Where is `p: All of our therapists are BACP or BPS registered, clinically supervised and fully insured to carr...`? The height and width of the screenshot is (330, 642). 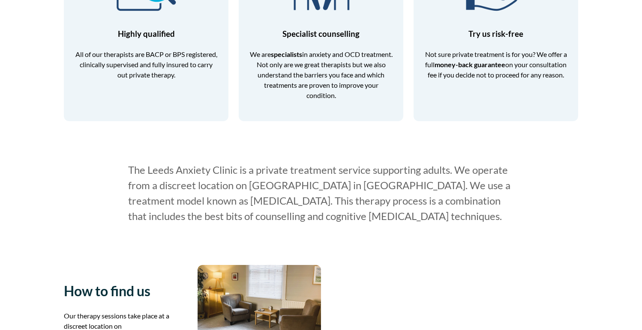
p: All of our therapists are BACP or BPS registered, clinically supervised and fully insured to carr... is located at coordinates (146, 65).